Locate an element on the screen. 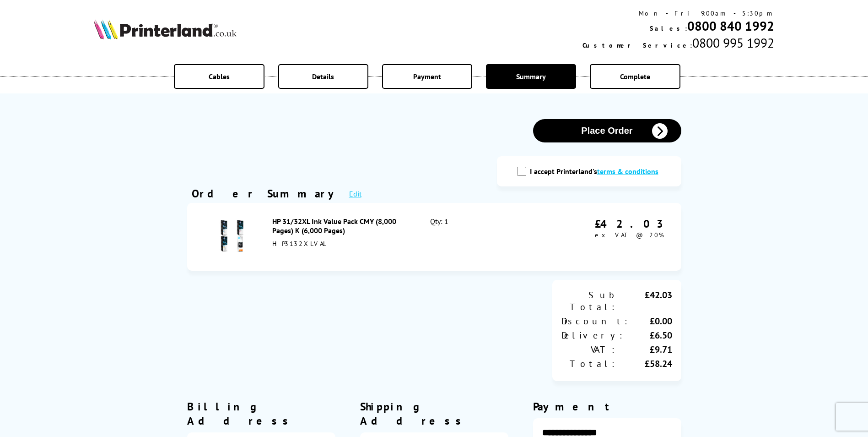  div: Billing Address is located at coordinates (261, 413).